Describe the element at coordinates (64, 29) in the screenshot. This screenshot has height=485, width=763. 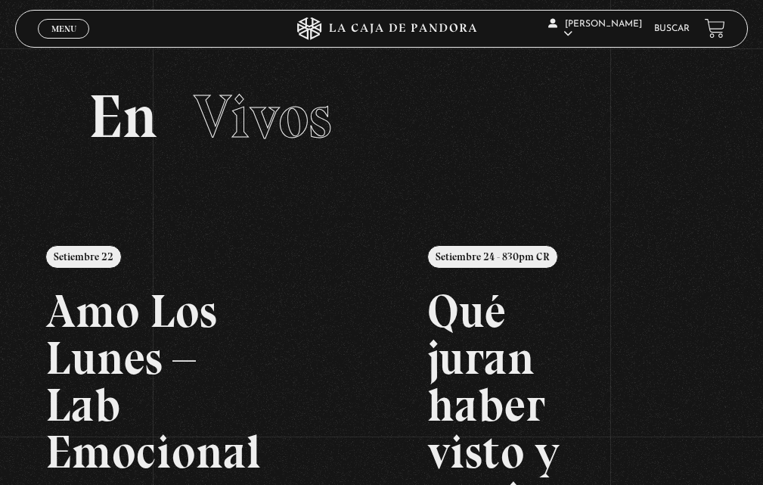
I see `span: Menu` at that location.